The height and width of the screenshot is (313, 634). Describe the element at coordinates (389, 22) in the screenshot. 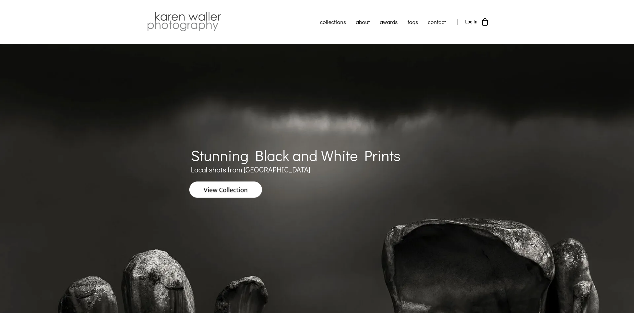

I see `a: awards` at that location.